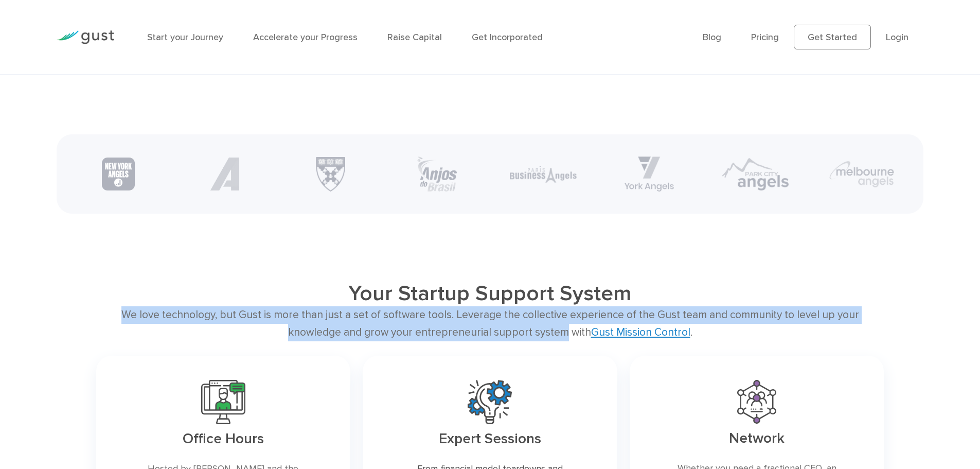 The height and width of the screenshot is (469, 980). What do you see at coordinates (650, 174) in the screenshot?
I see `img: York Angels` at bounding box center [650, 174].